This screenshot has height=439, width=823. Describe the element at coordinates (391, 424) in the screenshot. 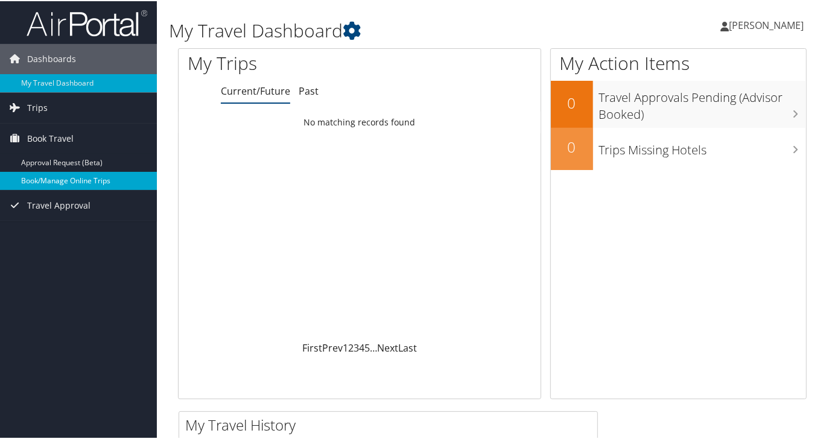

I see `h2: My Travel History` at that location.